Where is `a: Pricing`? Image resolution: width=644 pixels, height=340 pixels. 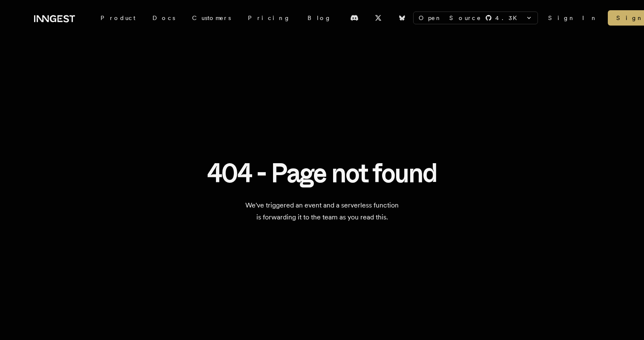
a: Pricing is located at coordinates (269, 18).